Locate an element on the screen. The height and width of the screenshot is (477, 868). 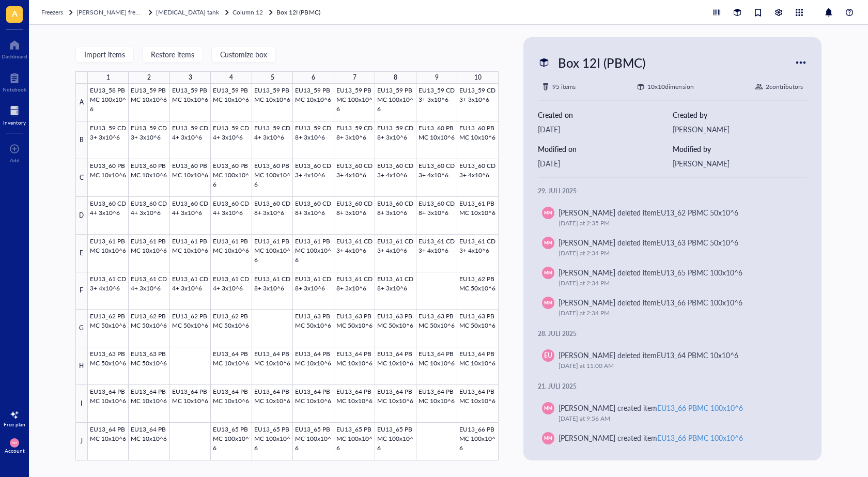
div: 2 is located at coordinates (149, 77).